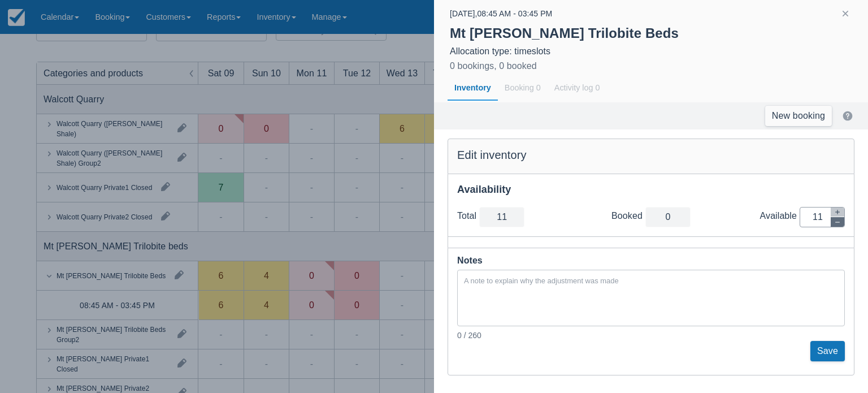 This screenshot has height=393, width=868. Describe the element at coordinates (779, 216) in the screenshot. I see `div: Available` at that location.